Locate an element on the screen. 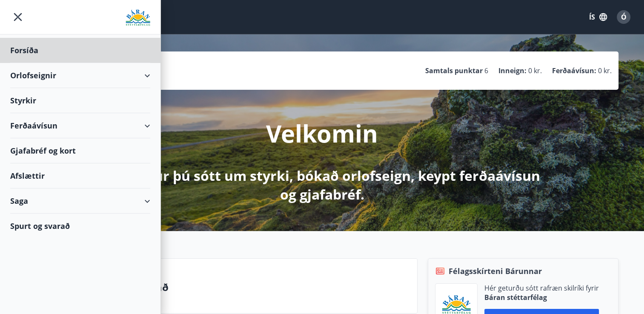  div: Forsíða is located at coordinates (80, 51).